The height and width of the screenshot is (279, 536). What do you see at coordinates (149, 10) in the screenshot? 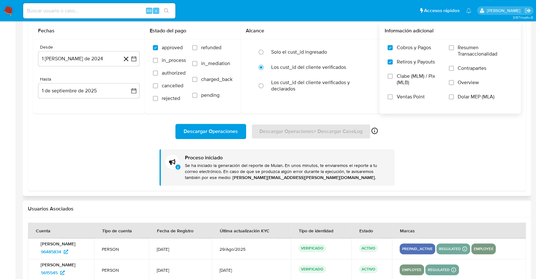
I see `span: Alt` at bounding box center [149, 10].